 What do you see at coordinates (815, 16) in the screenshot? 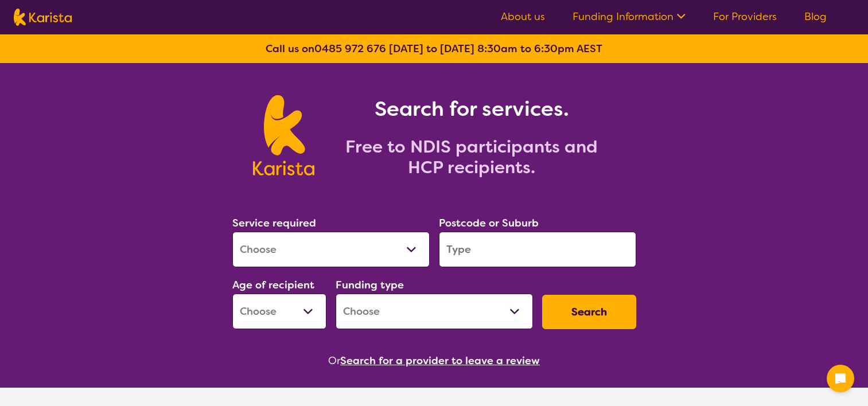
I see `a: Blog` at bounding box center [815, 16].